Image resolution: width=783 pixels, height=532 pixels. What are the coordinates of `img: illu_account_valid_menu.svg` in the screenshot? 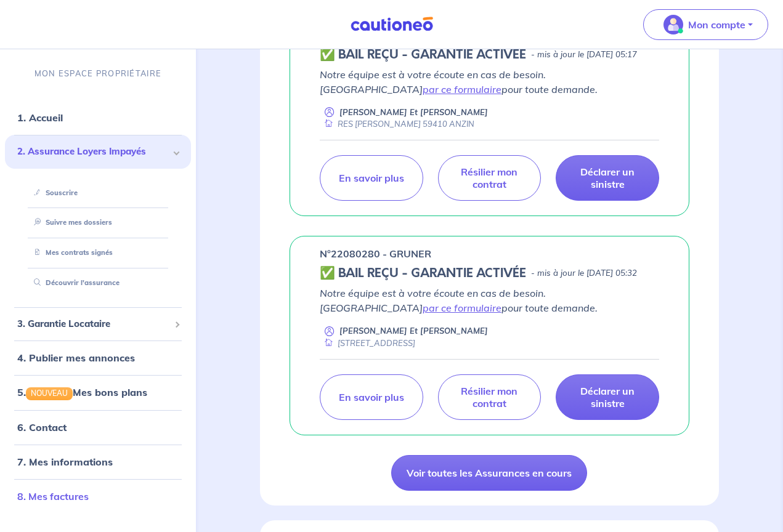 It's located at (674, 25).